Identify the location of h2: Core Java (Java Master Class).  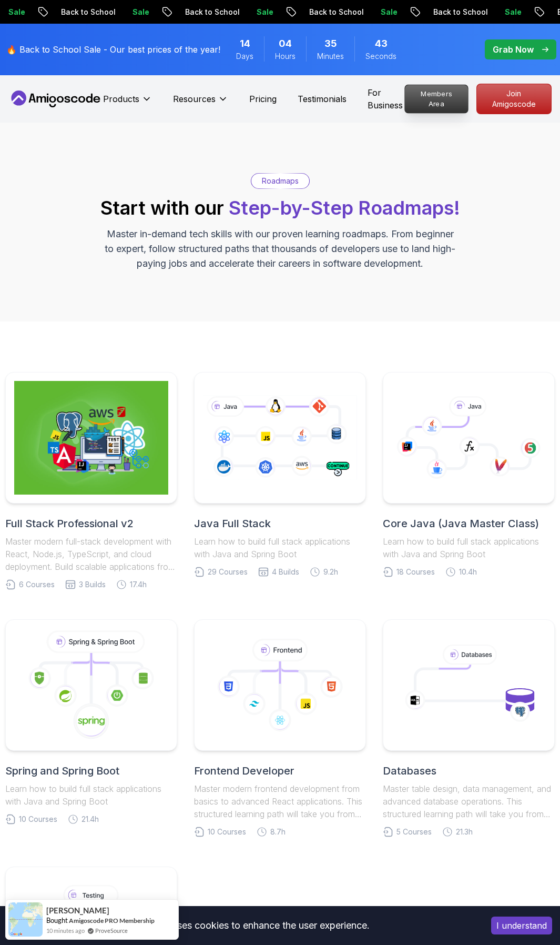
(469, 524).